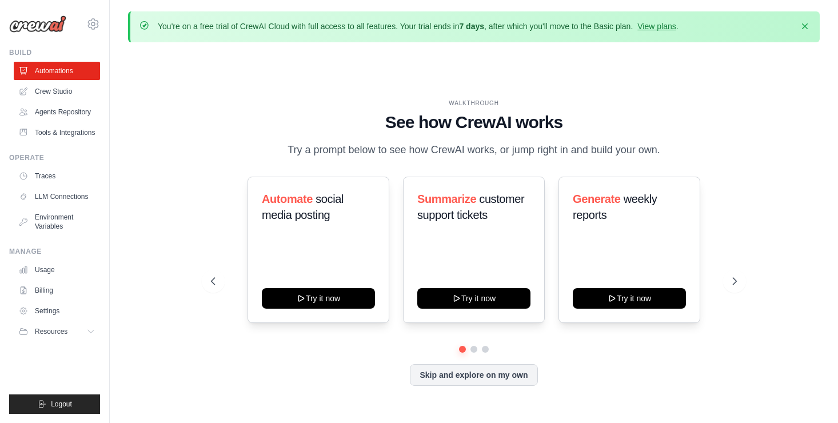 Image resolution: width=838 pixels, height=423 pixels. Describe the element at coordinates (57, 311) in the screenshot. I see `a: Settings` at that location.